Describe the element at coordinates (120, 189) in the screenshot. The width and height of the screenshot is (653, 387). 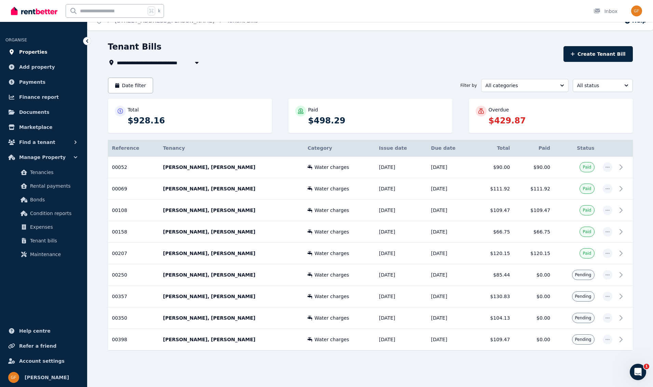
I see `span: 00069` at that location.